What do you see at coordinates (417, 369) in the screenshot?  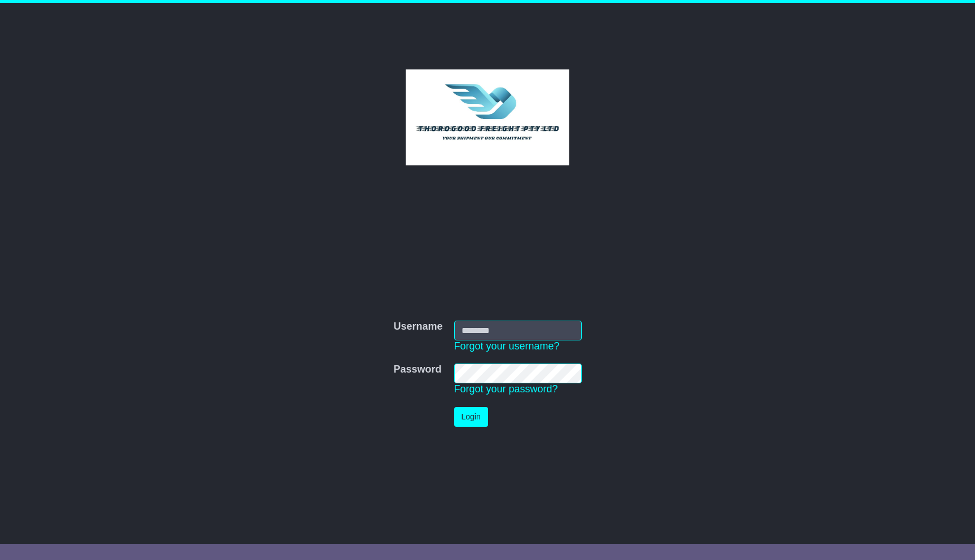 I see `label: Password` at bounding box center [417, 369].